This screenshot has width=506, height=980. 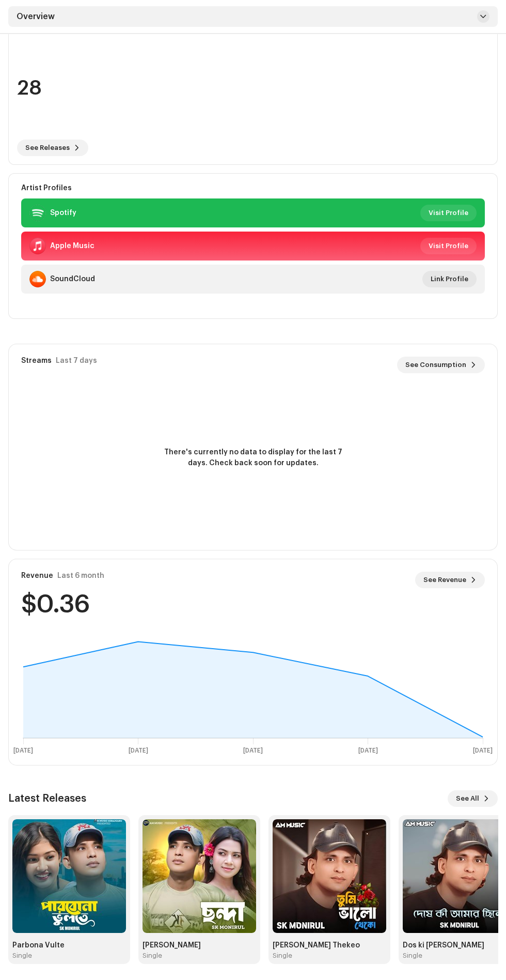 What do you see at coordinates (445, 580) in the screenshot?
I see `span: See Revenue` at bounding box center [445, 580].